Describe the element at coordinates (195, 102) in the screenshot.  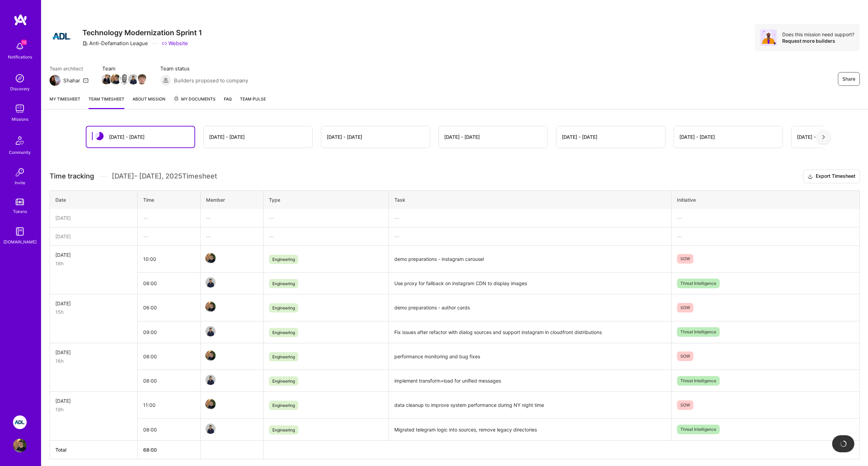
I see `a: My Documents` at that location.